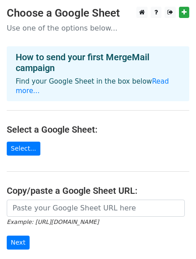  I want to click on h4: How to send your first MergeMail campaign, so click(98, 62).